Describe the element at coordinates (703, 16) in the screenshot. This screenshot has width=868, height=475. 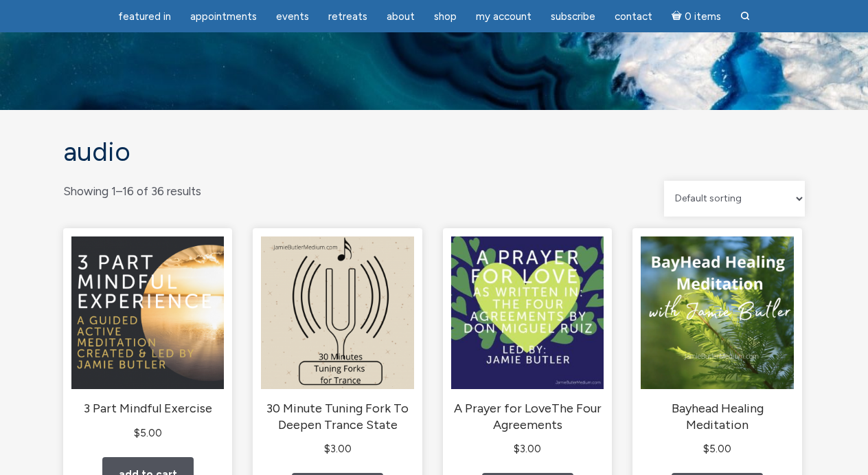
I see `span: 0 items` at that location.